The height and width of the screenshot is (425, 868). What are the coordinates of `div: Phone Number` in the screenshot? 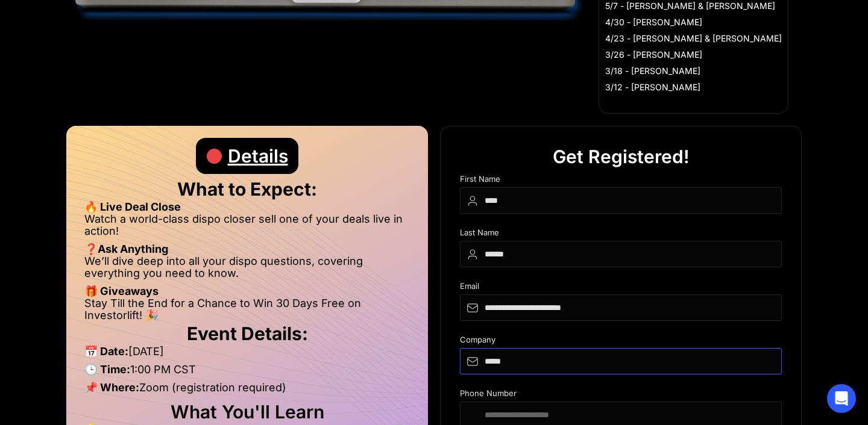 It's located at (621, 395).